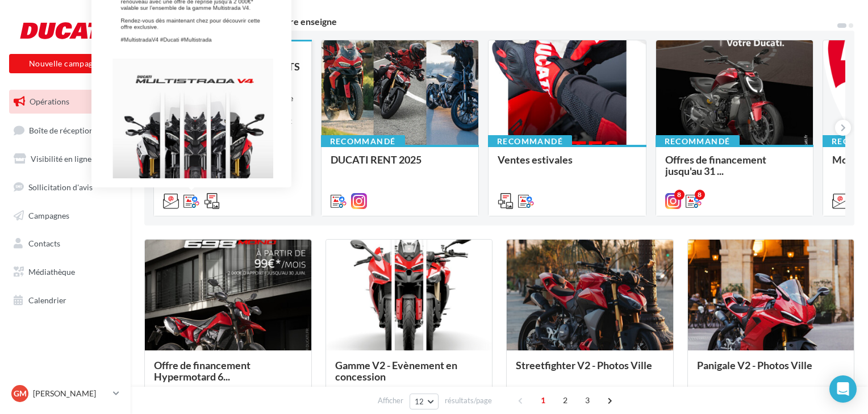 The height and width of the screenshot is (414, 868). What do you see at coordinates (65, 272) in the screenshot?
I see `a: Médiathèque` at bounding box center [65, 272].